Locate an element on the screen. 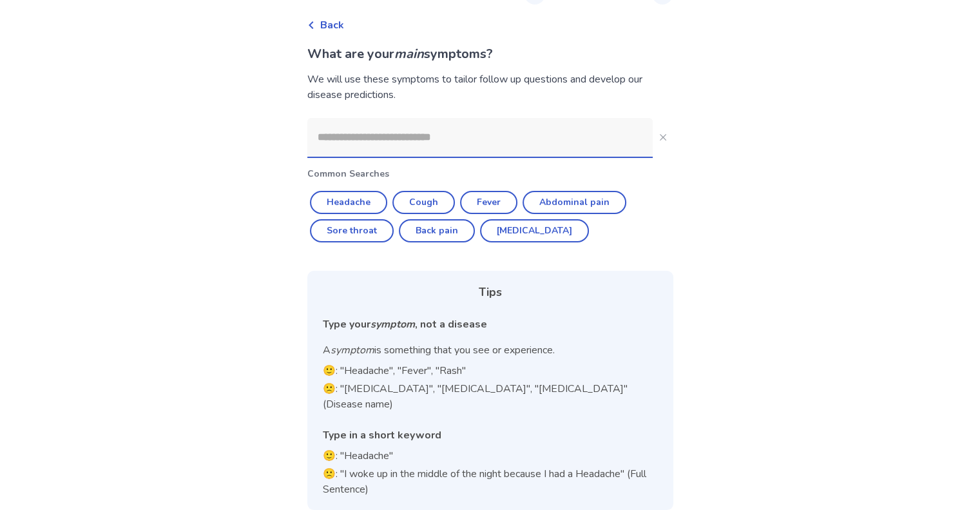  button: Cough is located at coordinates (423, 203).